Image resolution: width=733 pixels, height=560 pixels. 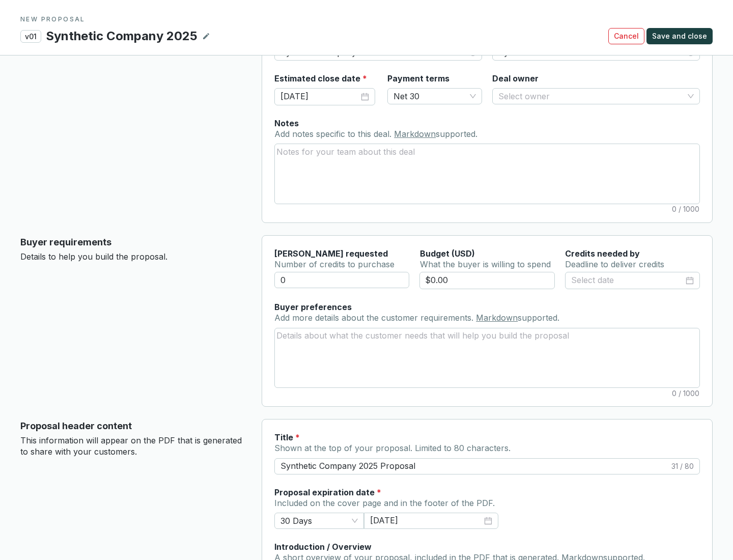 What do you see at coordinates (31, 36) in the screenshot?
I see `p: v01` at bounding box center [31, 36].